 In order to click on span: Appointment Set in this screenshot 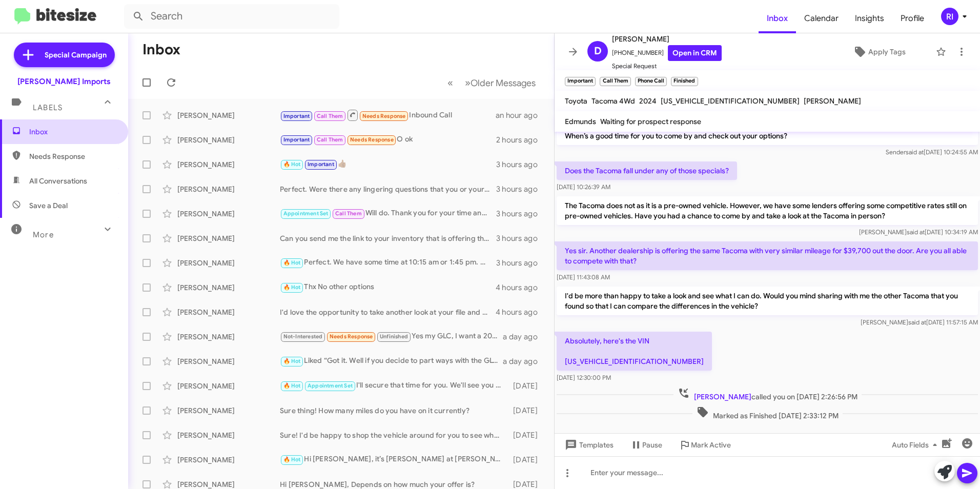, I will do `click(330, 386)`.